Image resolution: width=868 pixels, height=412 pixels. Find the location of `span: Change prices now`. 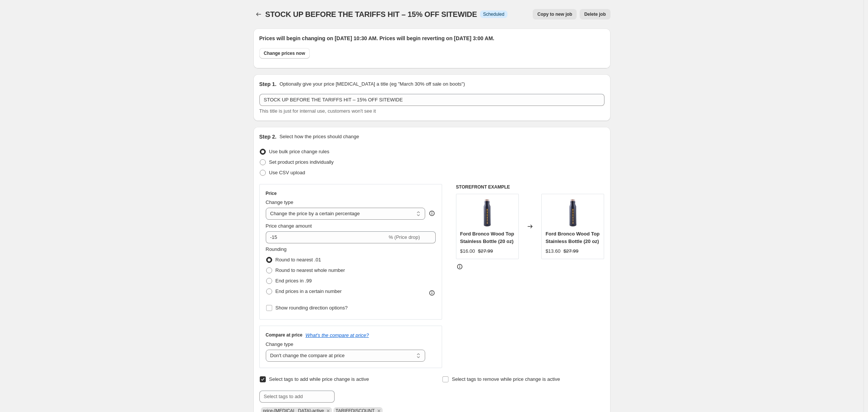

span: Change prices now is located at coordinates (285, 54).